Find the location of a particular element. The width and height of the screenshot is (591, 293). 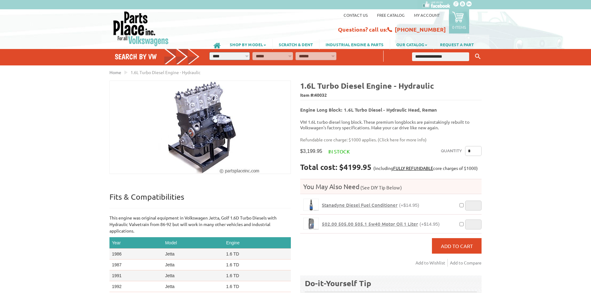

p: This engine was original equipment in Volkswagen Jetta, Golf 1.6D Turbo Diesels with Hydraulic Va... is located at coordinates (200, 224).